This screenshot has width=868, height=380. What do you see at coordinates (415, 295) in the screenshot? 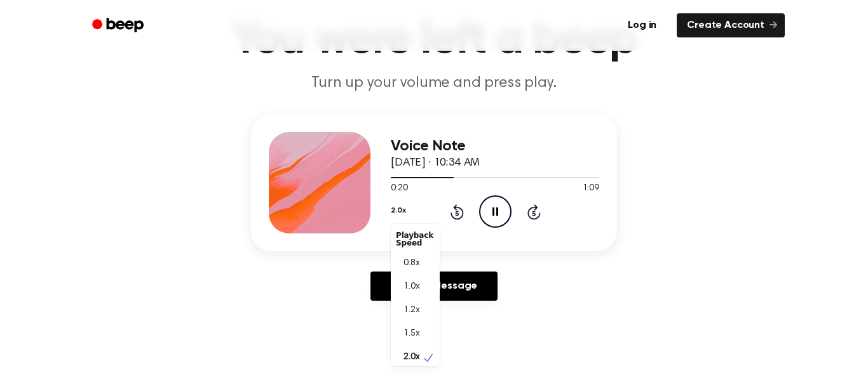
I see `div: 2.0x` at bounding box center [415, 295].